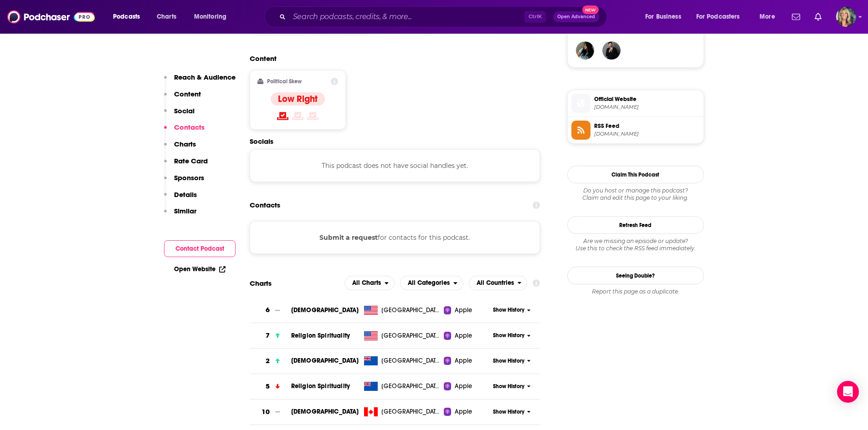 The width and height of the screenshot is (868, 430). Describe the element at coordinates (366, 283) in the screenshot. I see `span: All Charts` at that location.